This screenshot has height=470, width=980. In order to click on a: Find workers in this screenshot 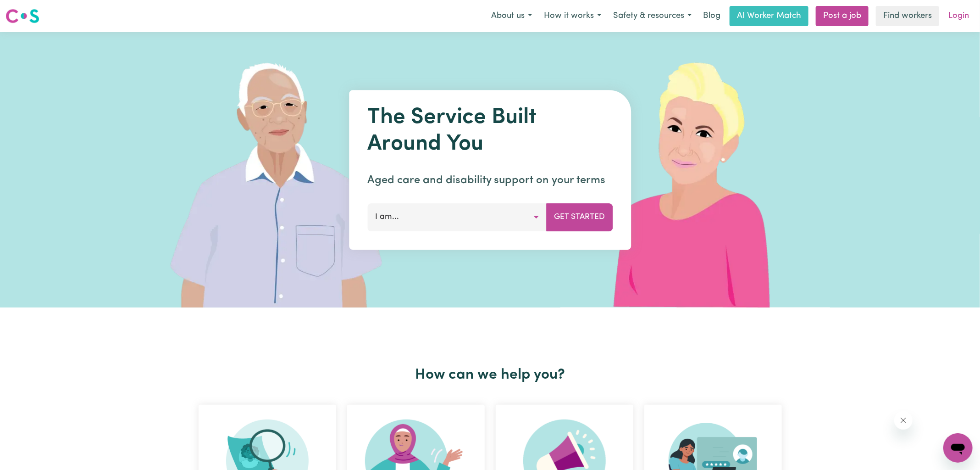, I will do `click(908, 16)`.